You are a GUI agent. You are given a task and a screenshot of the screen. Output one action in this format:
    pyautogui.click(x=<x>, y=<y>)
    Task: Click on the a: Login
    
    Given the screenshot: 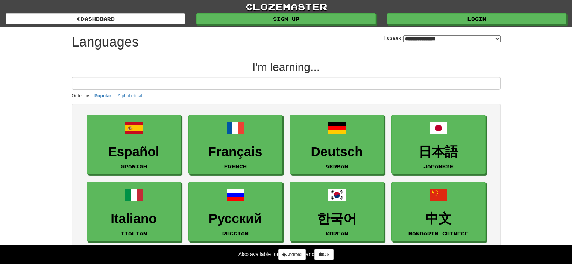 What is the action you would take?
    pyautogui.click(x=476, y=19)
    